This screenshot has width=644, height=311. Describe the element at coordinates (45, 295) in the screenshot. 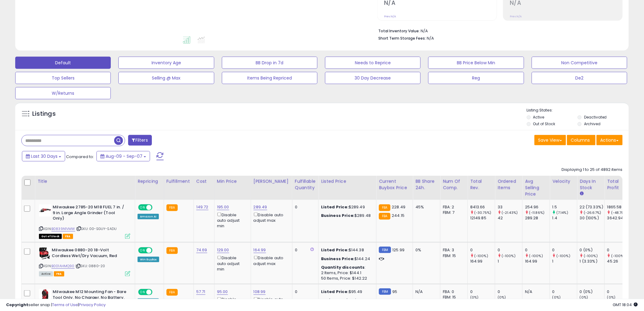

I see `img: 41oN7wn4a5L._SL40_.jpg` at that location.